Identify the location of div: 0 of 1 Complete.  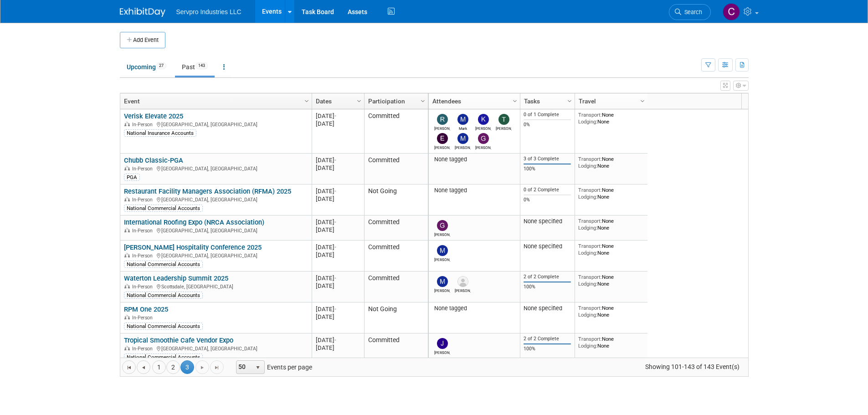
(547, 115).